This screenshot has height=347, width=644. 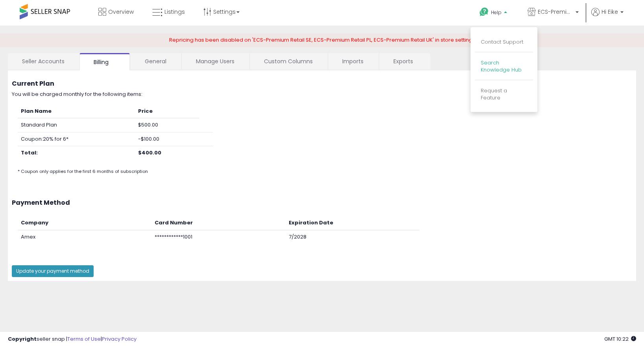 What do you see at coordinates (149, 153) in the screenshot?
I see `b: $400.00` at bounding box center [149, 153].